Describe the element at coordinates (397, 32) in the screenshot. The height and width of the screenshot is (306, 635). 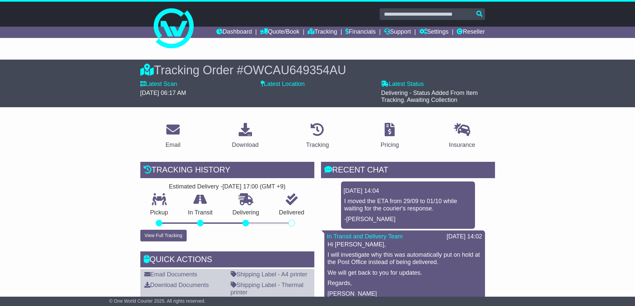
I see `a: Support` at that location.